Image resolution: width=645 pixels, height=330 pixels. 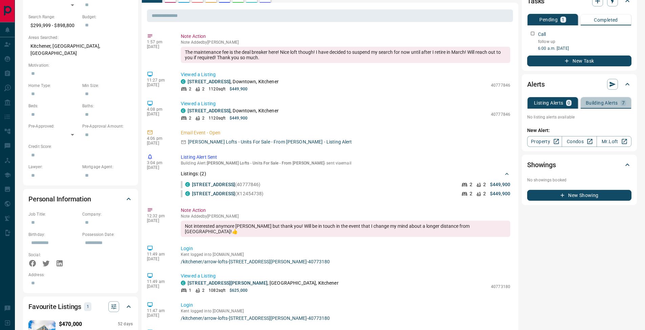 What do you see at coordinates (542, 165) in the screenshot?
I see `h2: Showings` at bounding box center [542, 165].